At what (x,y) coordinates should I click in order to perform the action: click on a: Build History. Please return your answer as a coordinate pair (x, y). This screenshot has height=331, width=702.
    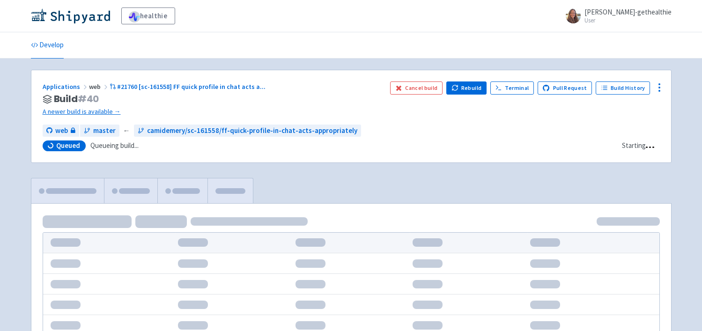
    Looking at the image, I should click on (623, 88).